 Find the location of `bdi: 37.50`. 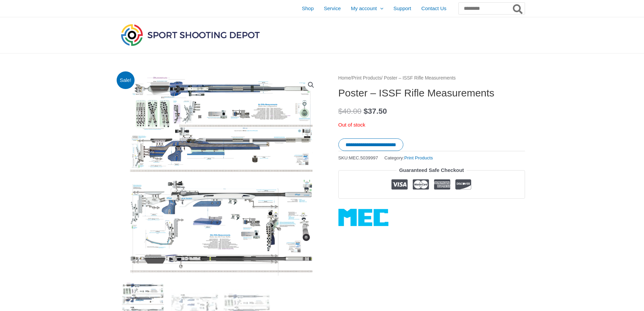

bdi: 37.50 is located at coordinates (375, 111).